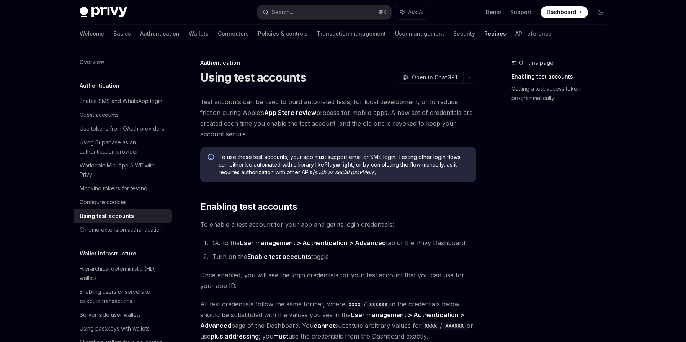 Image resolution: width=686 pixels, height=342 pixels. I want to click on div: Using Supabase as an authentication provider, so click(123, 147).